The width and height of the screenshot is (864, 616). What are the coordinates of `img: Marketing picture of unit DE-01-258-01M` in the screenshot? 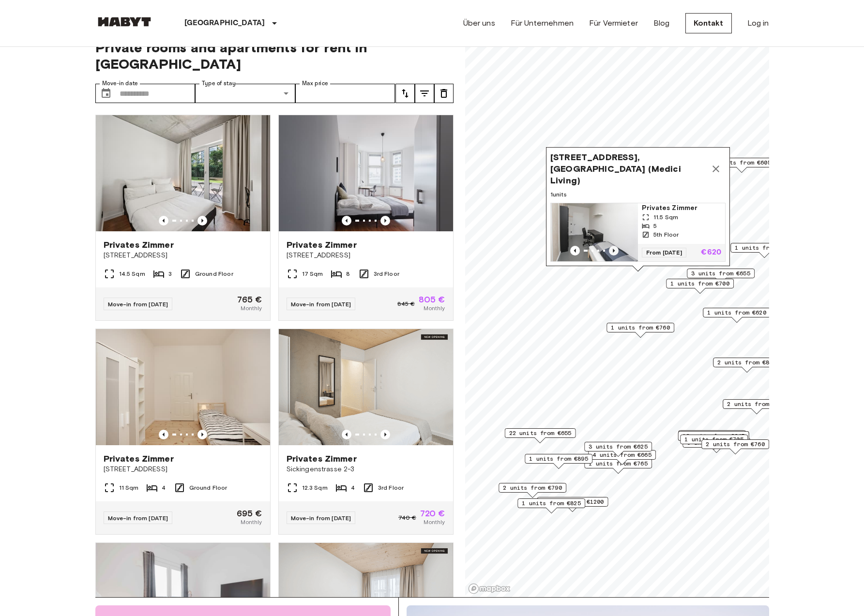 It's located at (594, 232).